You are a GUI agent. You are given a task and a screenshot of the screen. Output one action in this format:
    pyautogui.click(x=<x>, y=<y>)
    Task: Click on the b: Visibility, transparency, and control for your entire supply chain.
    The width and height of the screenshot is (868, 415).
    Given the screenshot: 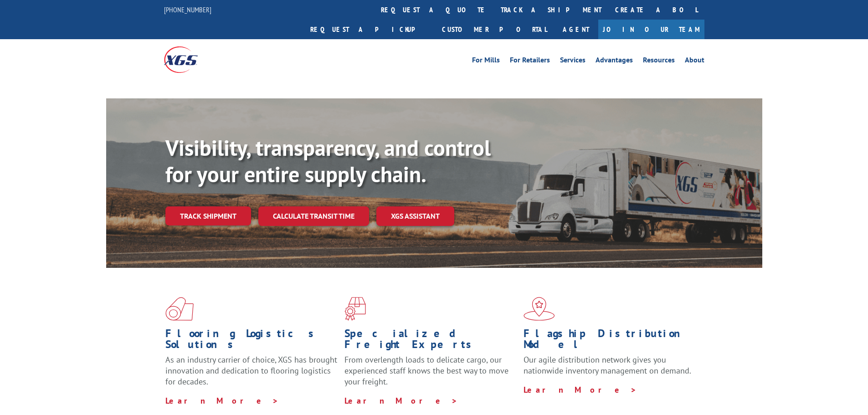 What is the action you would take?
    pyautogui.click(x=328, y=160)
    